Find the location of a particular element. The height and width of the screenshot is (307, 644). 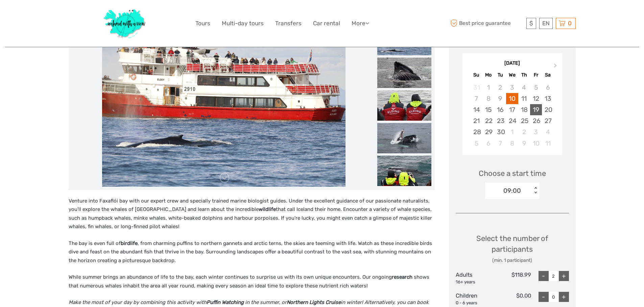

div: (min. 1 participant) is located at coordinates (512, 261).